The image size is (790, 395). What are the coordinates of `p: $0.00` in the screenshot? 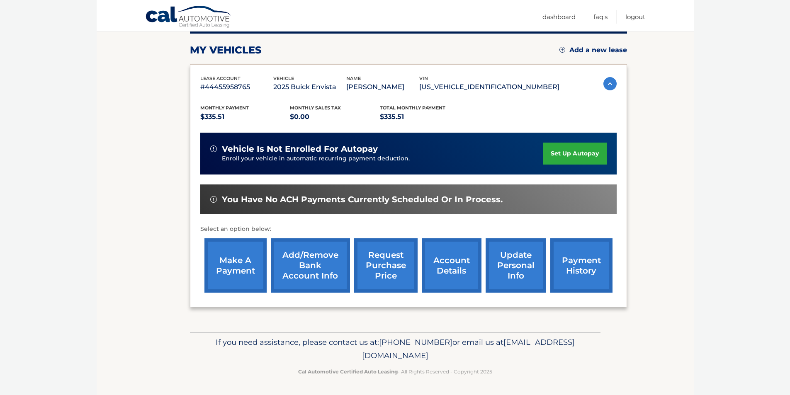 It's located at (335, 117).